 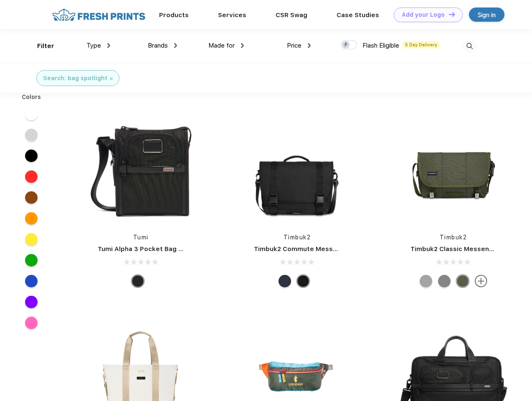 What do you see at coordinates (423, 15) in the screenshot?
I see `div: Add your Logo` at bounding box center [423, 15].